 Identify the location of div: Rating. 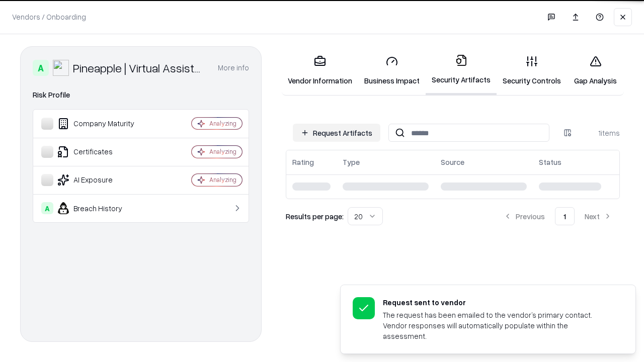
(303, 162).